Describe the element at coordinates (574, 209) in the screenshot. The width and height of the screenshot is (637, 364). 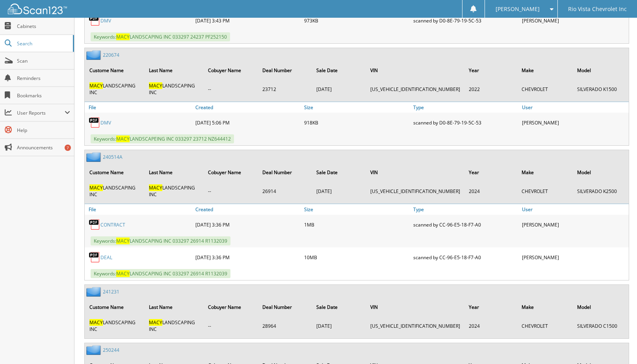
I see `a: User` at that location.